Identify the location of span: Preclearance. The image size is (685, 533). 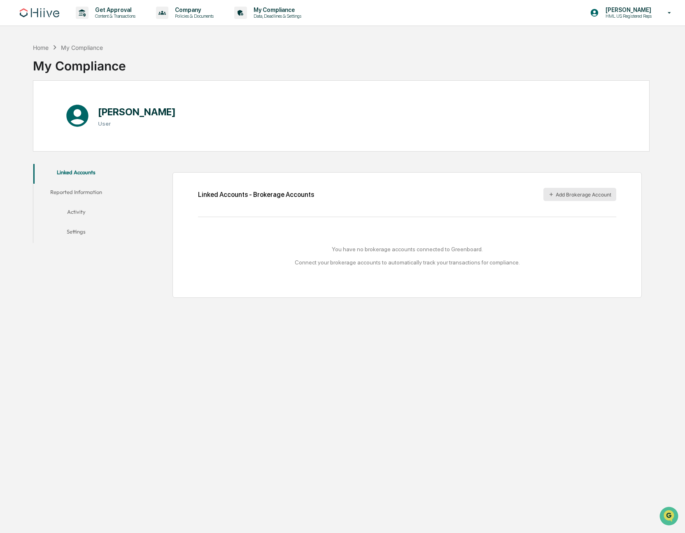
(35, 108).